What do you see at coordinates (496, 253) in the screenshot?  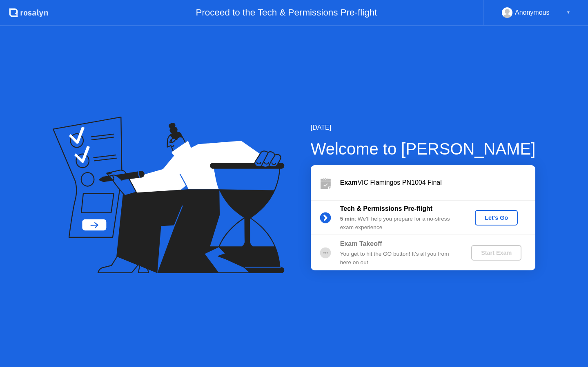 I see `div: Start Exam` at bounding box center [496, 253].